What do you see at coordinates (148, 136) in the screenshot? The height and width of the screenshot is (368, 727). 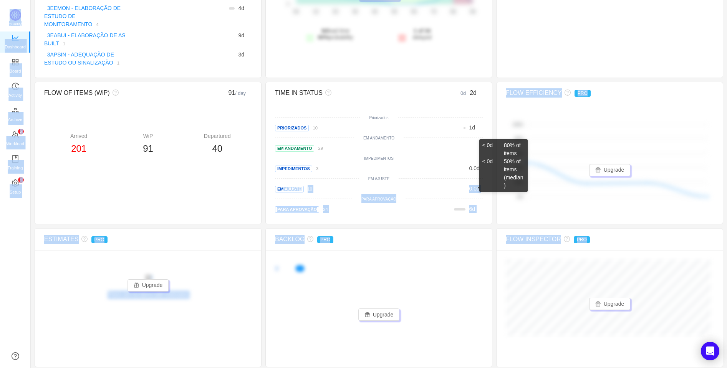 I see `div: WiP` at bounding box center [148, 136].